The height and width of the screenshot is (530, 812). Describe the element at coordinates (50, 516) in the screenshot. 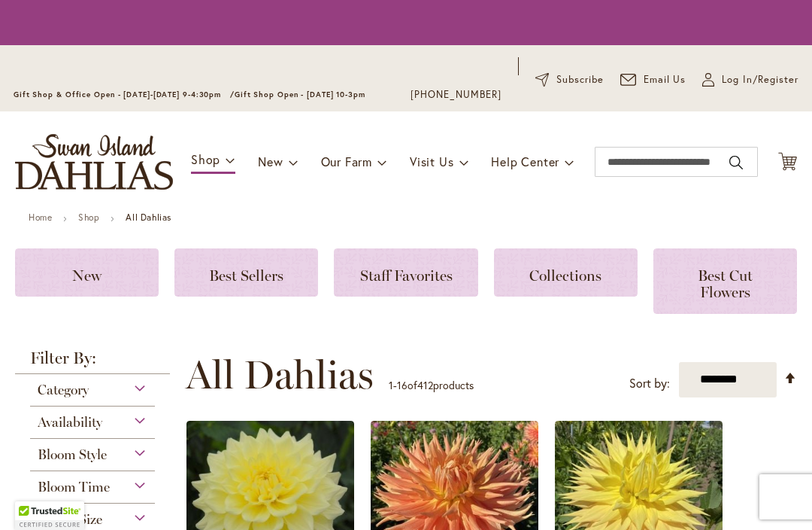

I see `div: TrustedSite Certified` at that location.